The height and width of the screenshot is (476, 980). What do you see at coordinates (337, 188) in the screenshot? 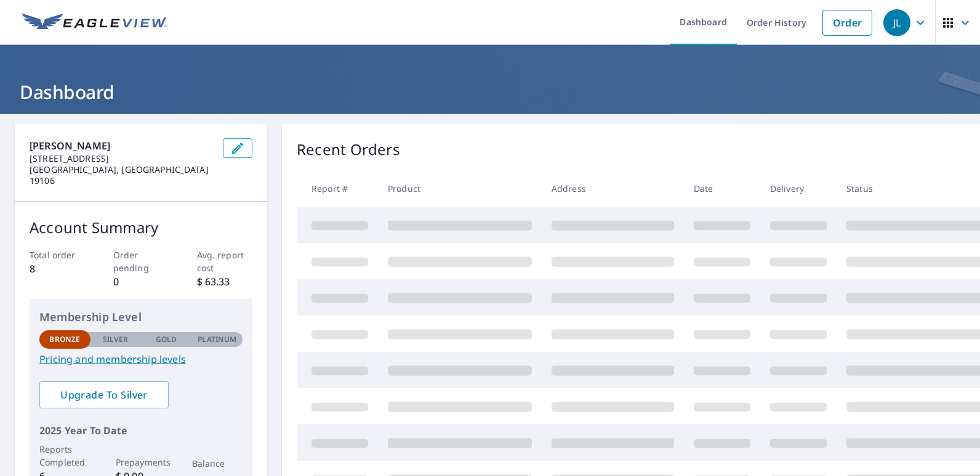
I see `th: Report #` at bounding box center [337, 188].